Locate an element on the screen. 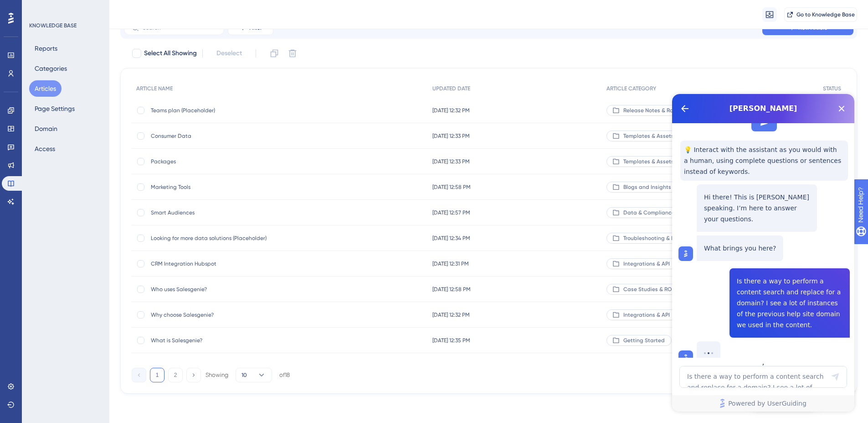 This screenshot has width=868, height=423. button: Deselect is located at coordinates (230, 53).